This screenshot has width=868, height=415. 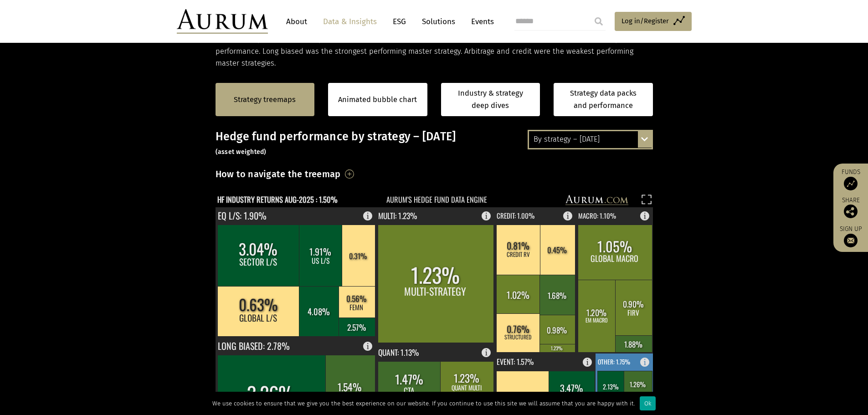 I want to click on a: Strategy treemaps, so click(x=264, y=100).